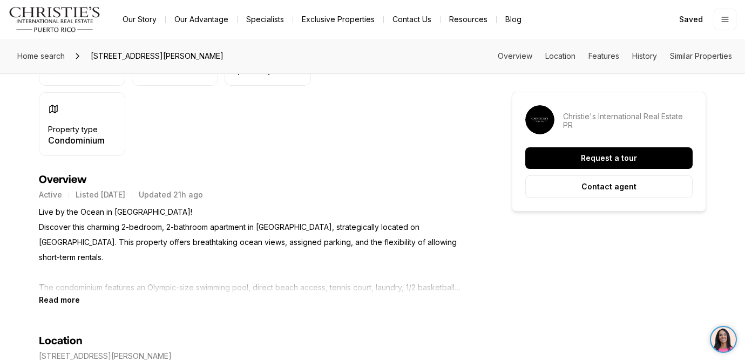  I want to click on a: Skip to: History, so click(645, 56).